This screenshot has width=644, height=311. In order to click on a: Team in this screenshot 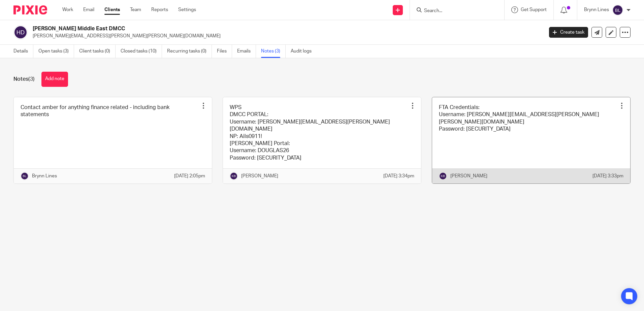, I will do `click(136, 10)`.